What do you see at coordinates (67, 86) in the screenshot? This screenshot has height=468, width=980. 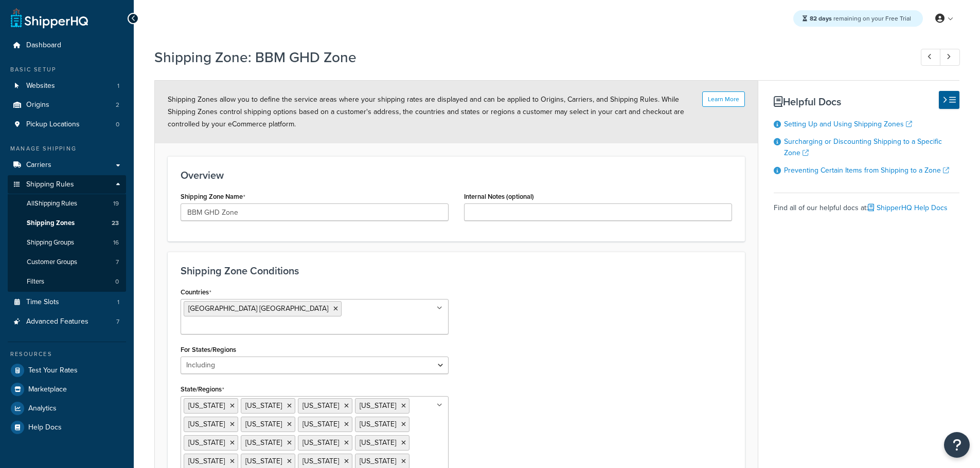 I see `li: Websites` at bounding box center [67, 86].